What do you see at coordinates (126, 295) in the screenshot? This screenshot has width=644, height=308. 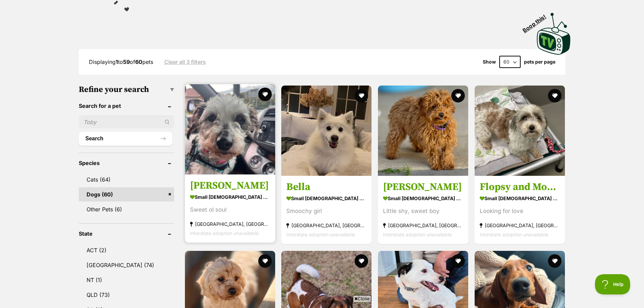 I see `a: QLD (73)` at bounding box center [126, 295].